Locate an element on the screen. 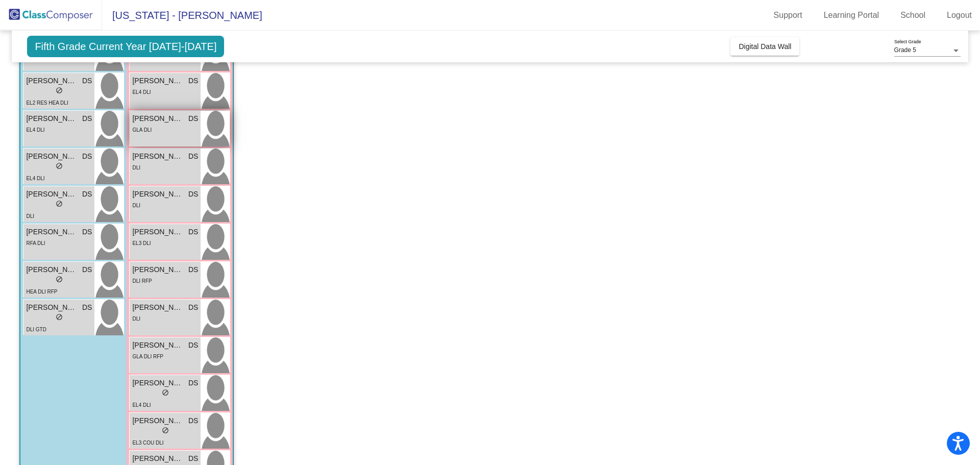  span: EL3 COU DLI is located at coordinates (148, 443).